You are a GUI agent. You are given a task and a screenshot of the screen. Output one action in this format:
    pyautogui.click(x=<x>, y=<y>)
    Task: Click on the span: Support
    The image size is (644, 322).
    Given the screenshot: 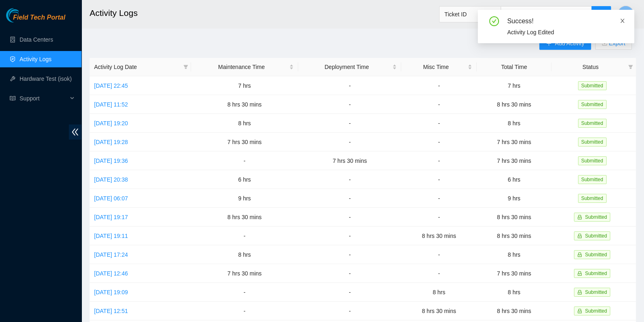 What is the action you would take?
    pyautogui.click(x=43, y=98)
    